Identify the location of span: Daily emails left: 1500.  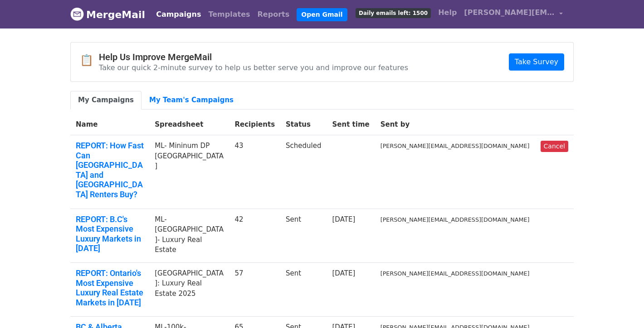
(393, 14).